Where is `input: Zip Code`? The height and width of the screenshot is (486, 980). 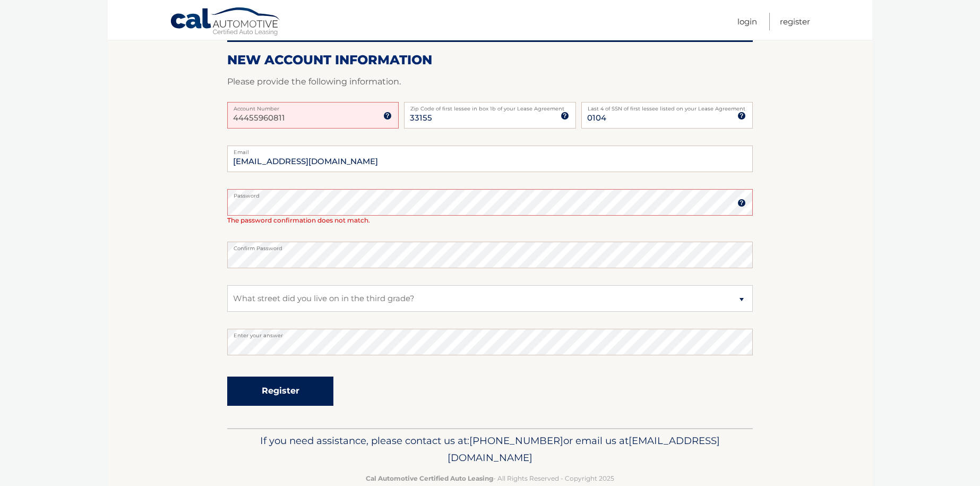
input: Zip Code is located at coordinates (489, 115).